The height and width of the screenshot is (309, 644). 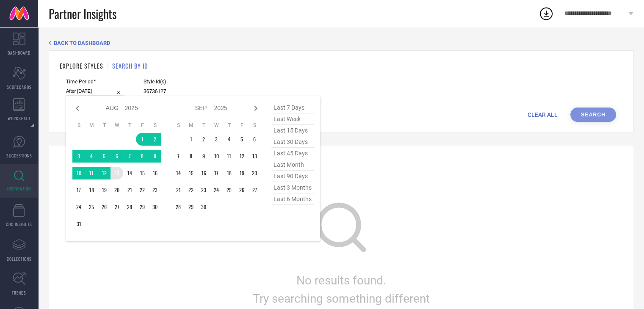 I want to click on td: Mon Sep 08 2025, so click(x=191, y=156).